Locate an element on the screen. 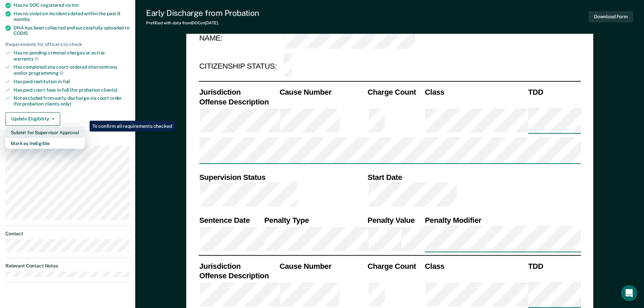 The image size is (644, 308). th: Penalty Modifier is located at coordinates (502, 220).